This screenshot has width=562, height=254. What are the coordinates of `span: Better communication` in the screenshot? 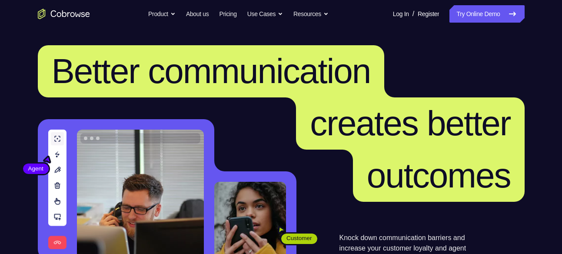 It's located at (211, 71).